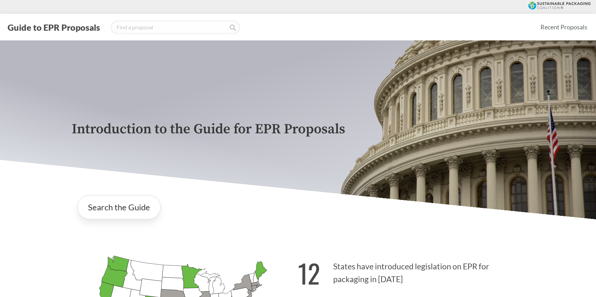 The height and width of the screenshot is (297, 596). What do you see at coordinates (119, 207) in the screenshot?
I see `a: Search the Guide` at bounding box center [119, 207].